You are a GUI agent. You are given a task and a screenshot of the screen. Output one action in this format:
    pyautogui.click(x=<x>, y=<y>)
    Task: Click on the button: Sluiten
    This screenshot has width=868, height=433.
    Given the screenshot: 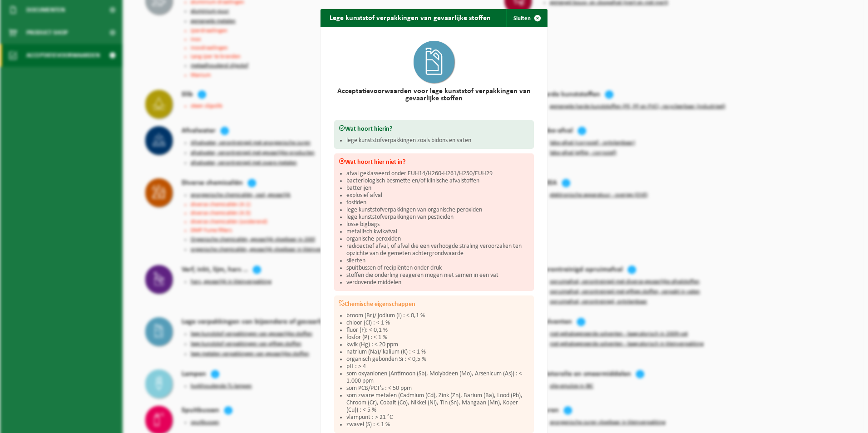 What is the action you would take?
    pyautogui.click(x=526, y=18)
    